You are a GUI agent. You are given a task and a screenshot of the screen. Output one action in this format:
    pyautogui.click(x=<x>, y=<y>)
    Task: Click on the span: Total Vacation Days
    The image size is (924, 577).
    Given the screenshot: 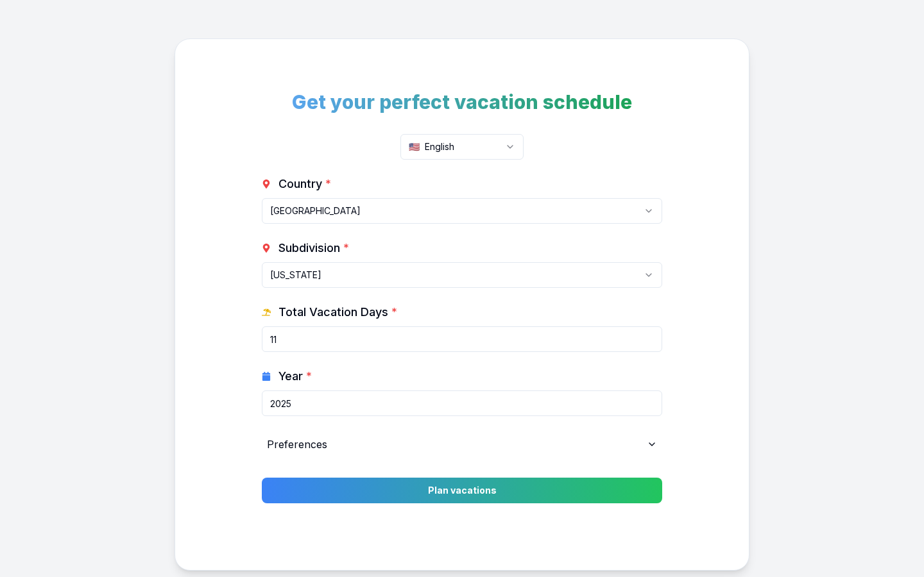 What is the action you would take?
    pyautogui.click(x=338, y=312)
    